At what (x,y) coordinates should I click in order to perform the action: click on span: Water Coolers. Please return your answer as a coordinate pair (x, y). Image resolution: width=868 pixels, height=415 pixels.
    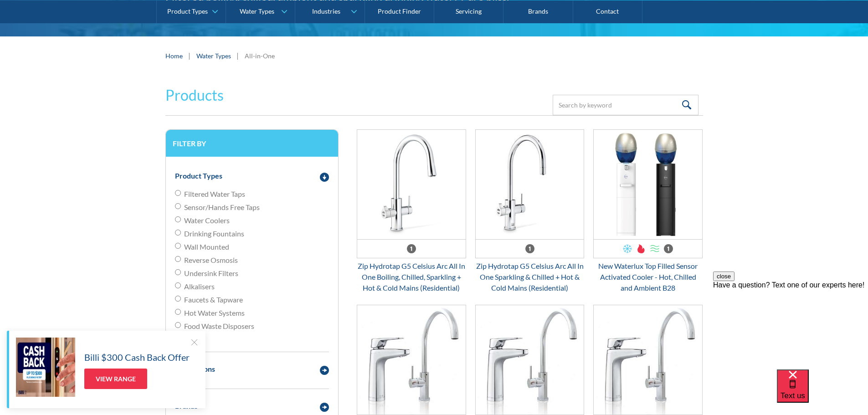
    Looking at the image, I should click on (207, 221).